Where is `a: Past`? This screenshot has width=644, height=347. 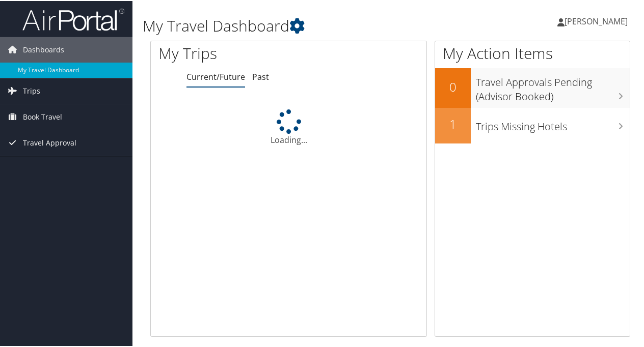 a: Past is located at coordinates (260, 76).